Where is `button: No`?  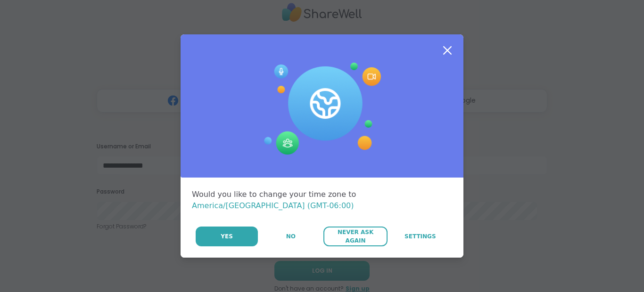
button: No is located at coordinates (291, 237).